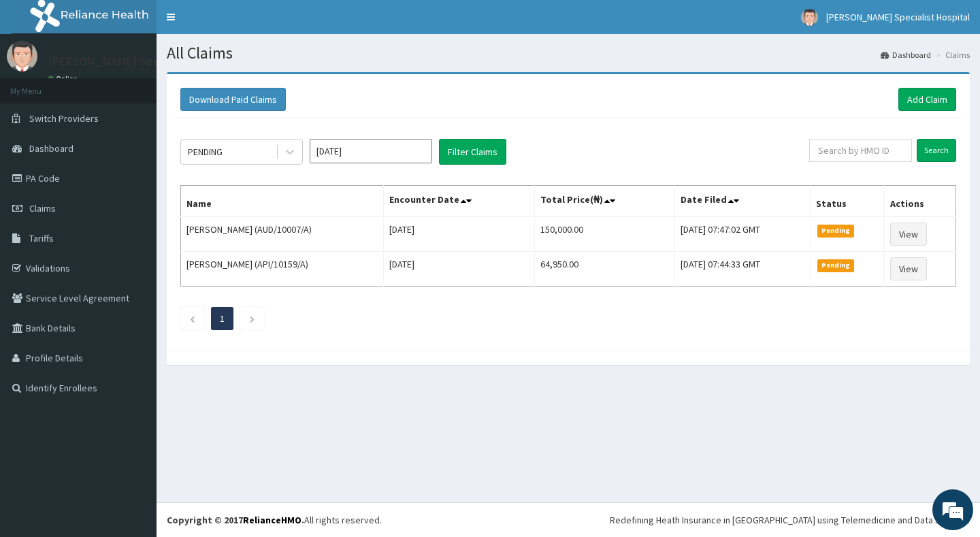  I want to click on strong: Copyright © 2017 ., so click(236, 520).